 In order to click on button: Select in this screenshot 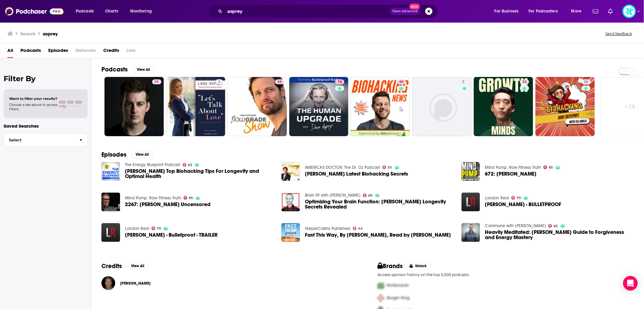, I will do `click(45, 140)`.